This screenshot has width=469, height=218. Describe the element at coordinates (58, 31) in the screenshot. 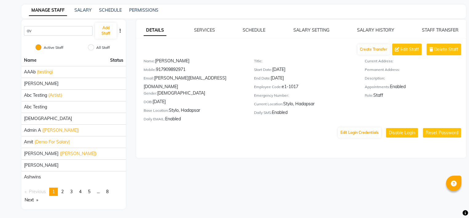

I see `input: Search Staff` at that location.